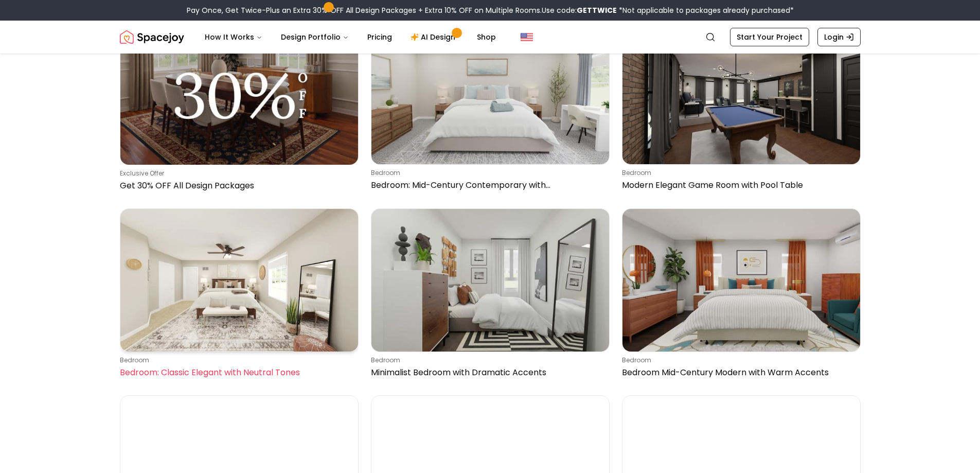 Image resolution: width=980 pixels, height=473 pixels. I want to click on button: How It Works, so click(234, 37).